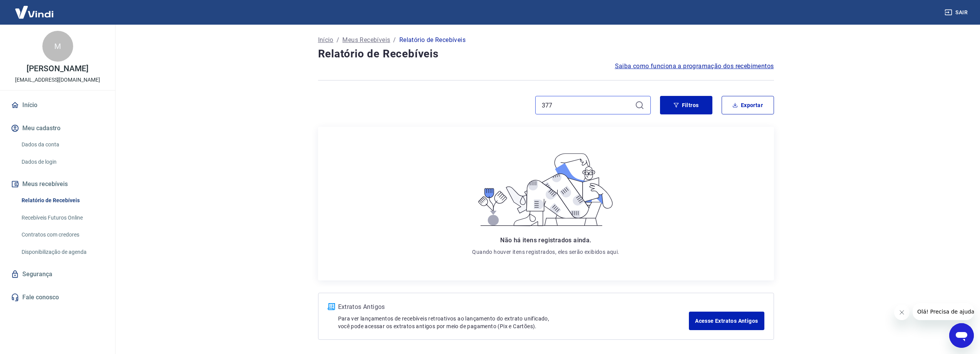 The height and width of the screenshot is (354, 980). What do you see at coordinates (57, 184) in the screenshot?
I see `button: Meus recebíveis` at bounding box center [57, 184].